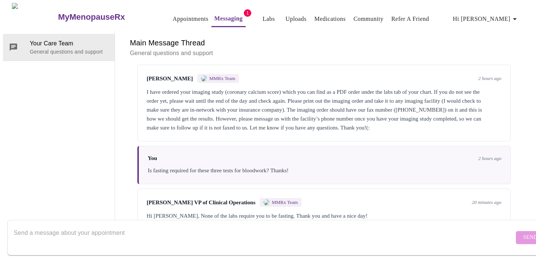 Image resolution: width=536 pixels, height=259 pixels. Describe the element at coordinates (296, 19) in the screenshot. I see `button: Uploads` at that location.